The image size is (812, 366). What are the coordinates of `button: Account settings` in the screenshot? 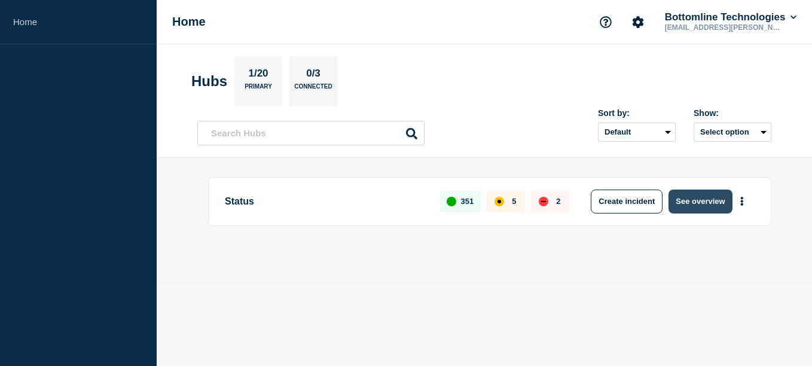 It's located at (638, 22).